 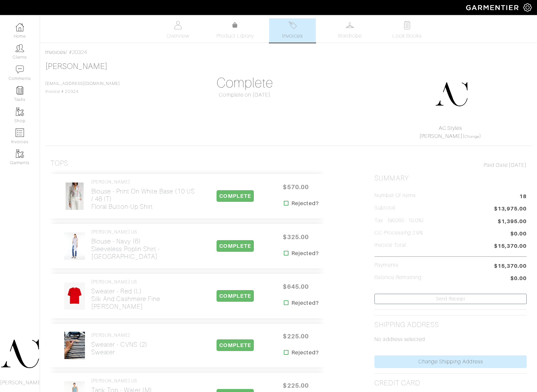 I want to click on a: Wardrobe, so click(x=350, y=30).